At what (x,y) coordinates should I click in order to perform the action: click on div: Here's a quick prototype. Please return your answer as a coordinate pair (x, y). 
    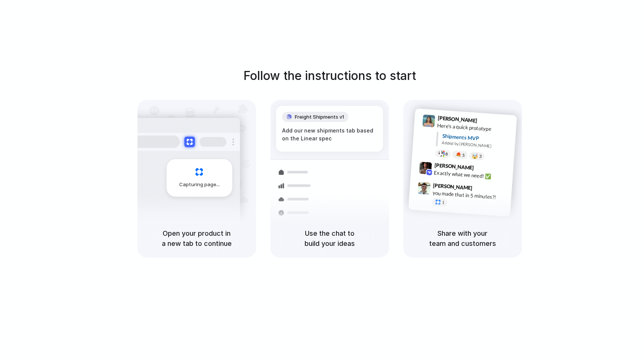
    Looking at the image, I should click on (474, 128).